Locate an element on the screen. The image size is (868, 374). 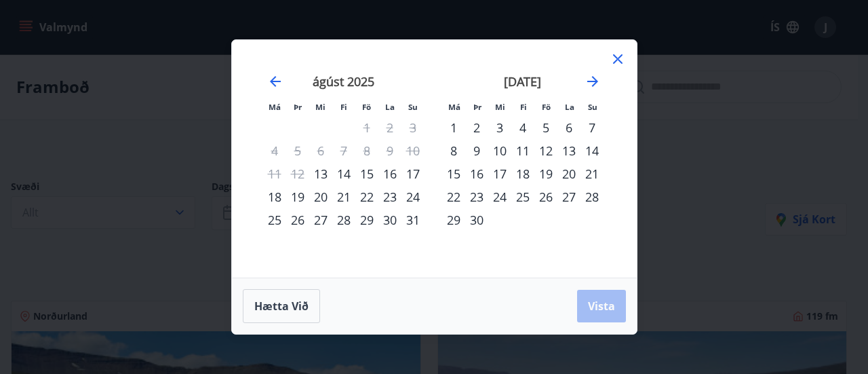
div: 3 is located at coordinates (500, 127).